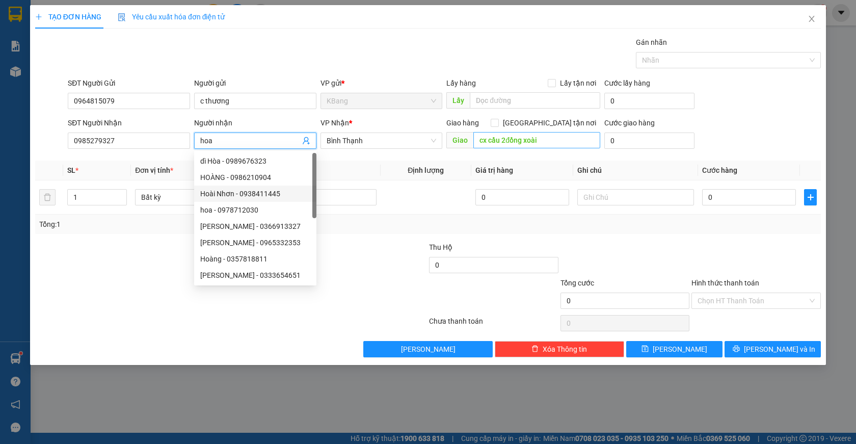 The width and height of the screenshot is (856, 444). I want to click on span: Tổng cước, so click(577, 283).